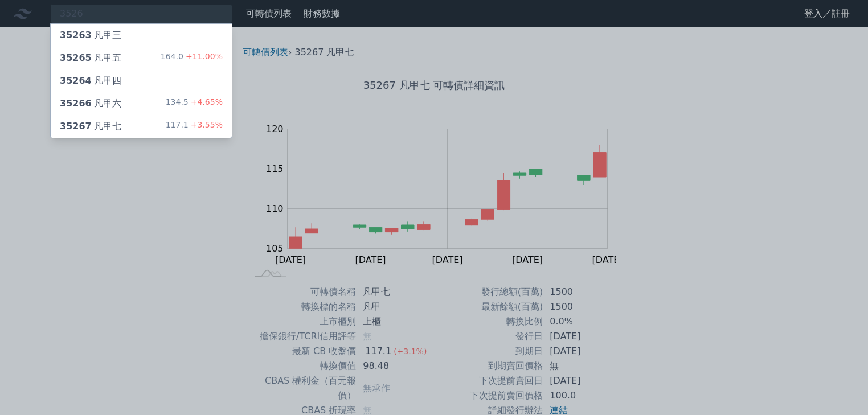 The width and height of the screenshot is (868, 415). What do you see at coordinates (76, 35) in the screenshot?
I see `span: 35263` at bounding box center [76, 35].